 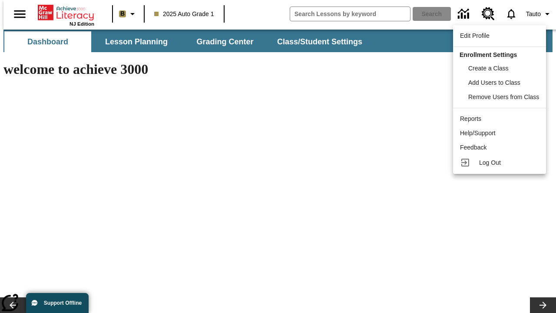 What do you see at coordinates (490, 162) in the screenshot?
I see `span: Log Out` at bounding box center [490, 162].